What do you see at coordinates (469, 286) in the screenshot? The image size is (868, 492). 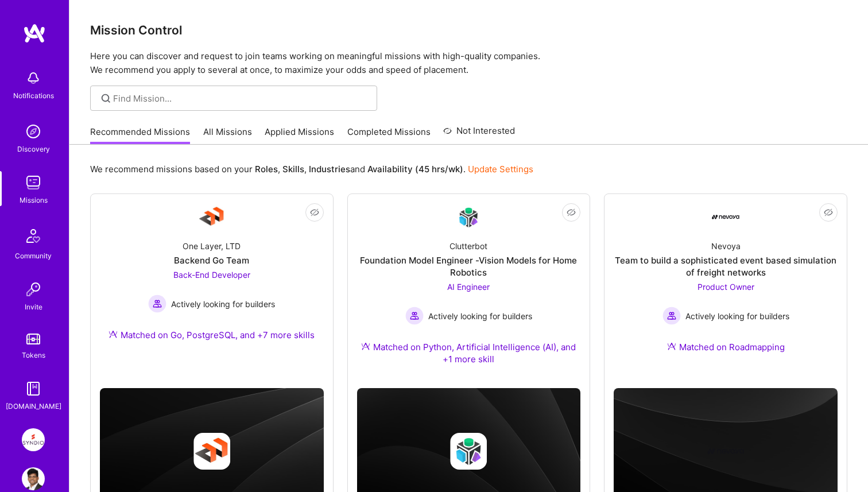 I see `span: AI Engineer` at bounding box center [469, 286].